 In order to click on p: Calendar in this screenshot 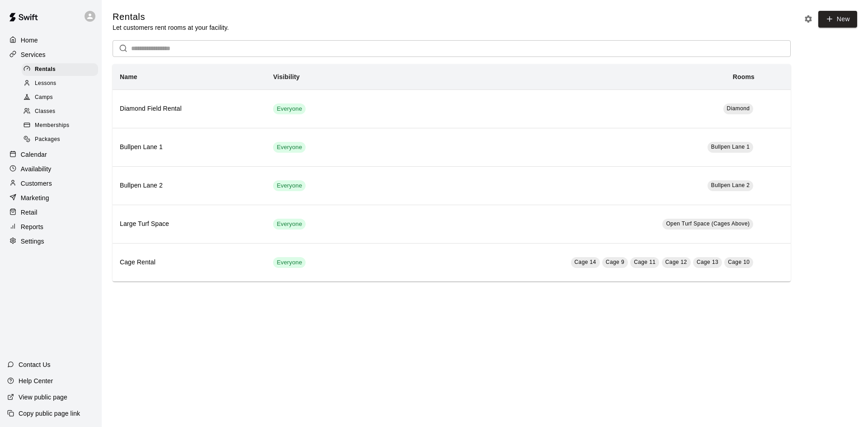, I will do `click(34, 154)`.